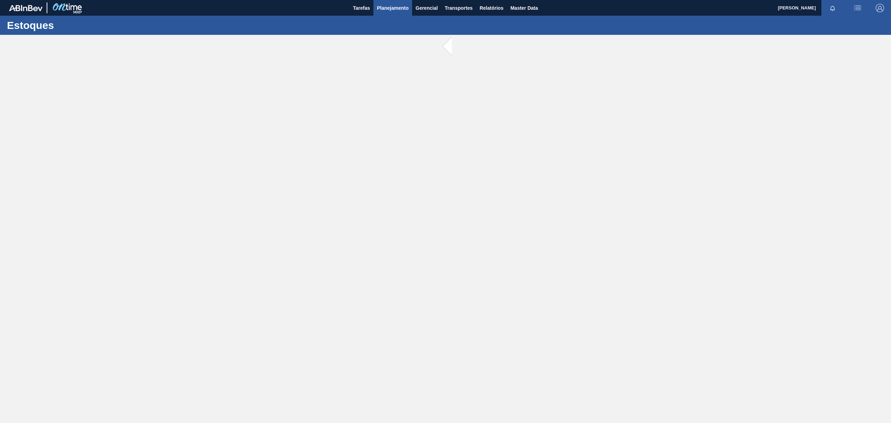 Image resolution: width=891 pixels, height=423 pixels. What do you see at coordinates (26, 8) in the screenshot?
I see `img: TNhmsLtSVTkK8tSr43FrP2fwEKptu5GPRR3wAAAABJRU5ErkJggg==` at bounding box center [26, 8].